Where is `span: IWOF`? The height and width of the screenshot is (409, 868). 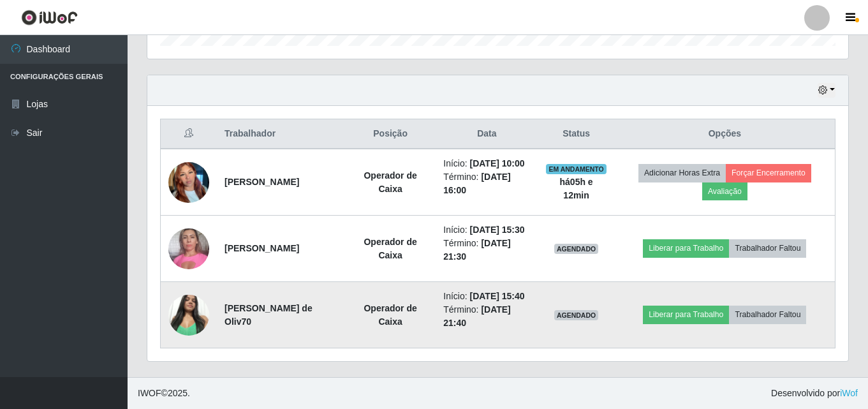
span: IWOF is located at coordinates (149, 393).